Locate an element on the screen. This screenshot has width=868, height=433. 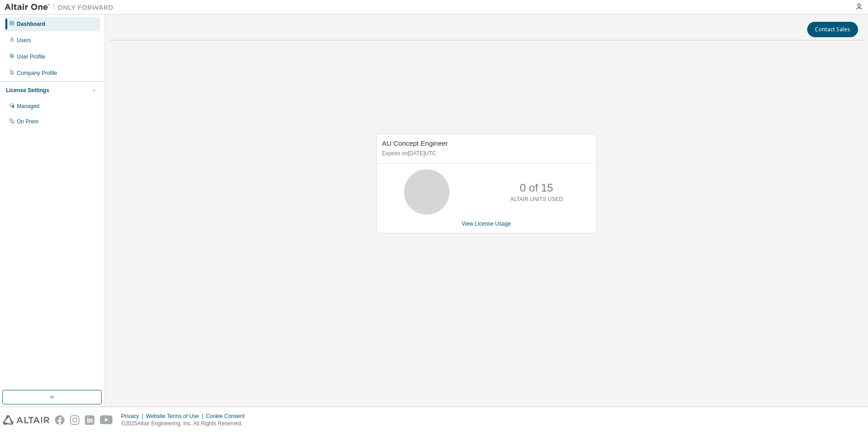
button: Contact Sales is located at coordinates (833, 30).